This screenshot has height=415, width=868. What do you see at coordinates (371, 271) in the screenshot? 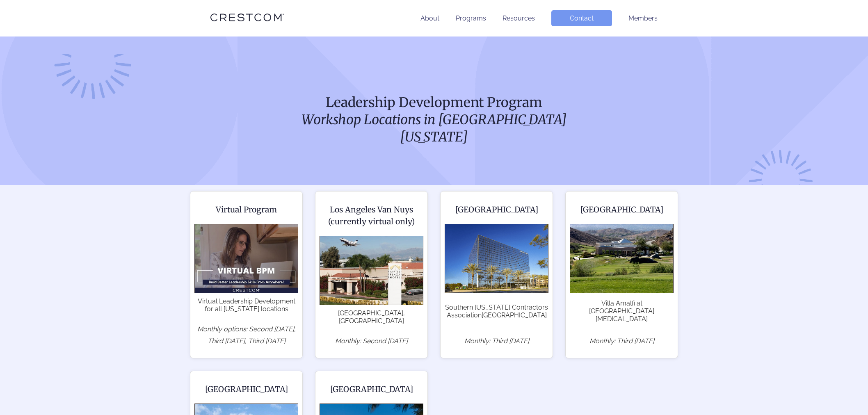
I see `img: Los Angeles Van Nuys (currently virtual only)` at bounding box center [371, 271].